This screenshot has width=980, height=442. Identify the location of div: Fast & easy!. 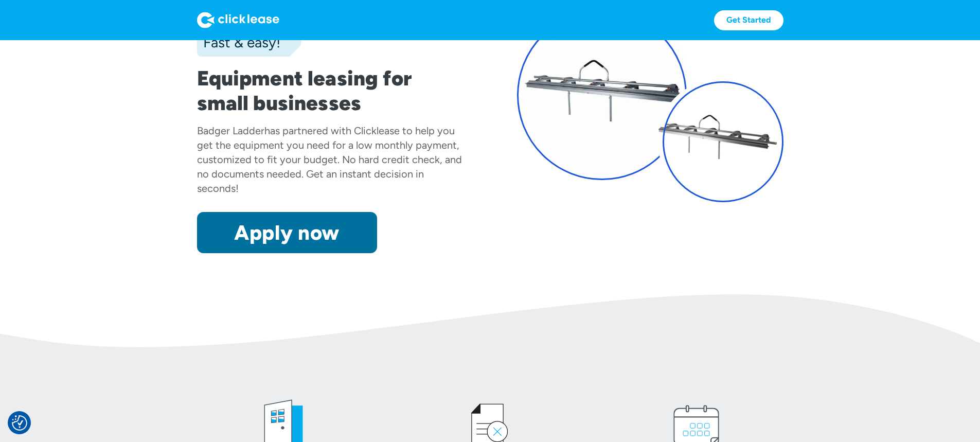
(239, 42).